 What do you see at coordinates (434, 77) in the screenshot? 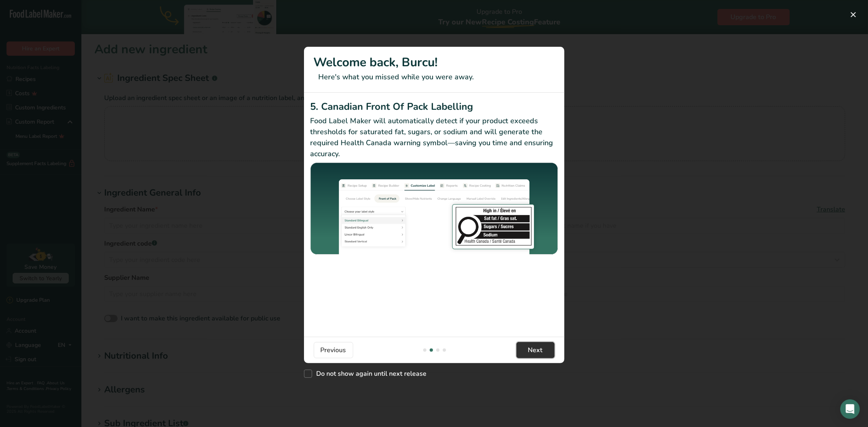
I see `p: Here's what you missed while you were away.` at bounding box center [434, 77].